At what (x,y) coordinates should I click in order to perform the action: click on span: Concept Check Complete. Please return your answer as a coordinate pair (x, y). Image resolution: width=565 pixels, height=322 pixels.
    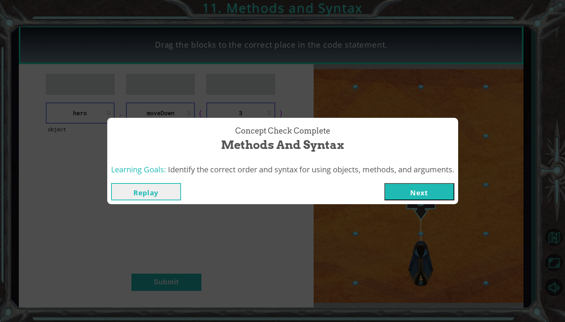
    Looking at the image, I should click on (282, 131).